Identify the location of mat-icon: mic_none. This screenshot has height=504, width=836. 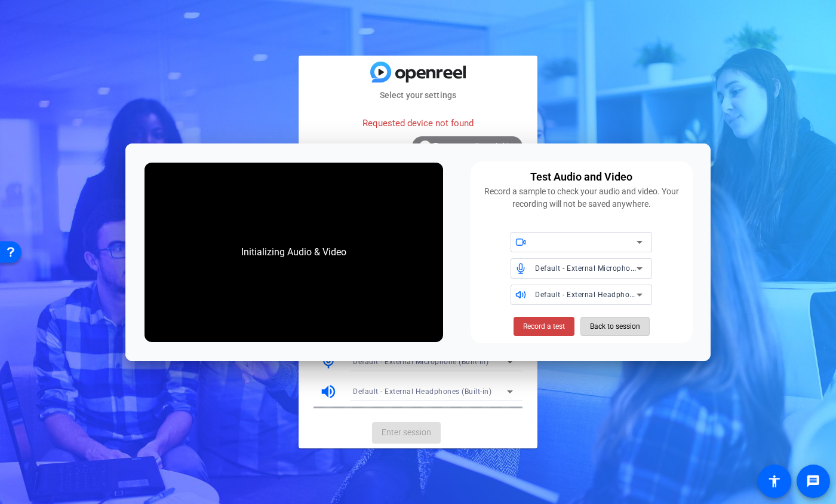
(329, 361).